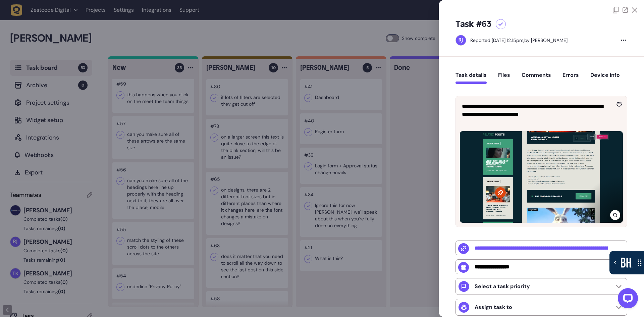 The width and height of the screenshot is (644, 317). Describe the element at coordinates (471, 78) in the screenshot. I see `button: Task details` at that location.